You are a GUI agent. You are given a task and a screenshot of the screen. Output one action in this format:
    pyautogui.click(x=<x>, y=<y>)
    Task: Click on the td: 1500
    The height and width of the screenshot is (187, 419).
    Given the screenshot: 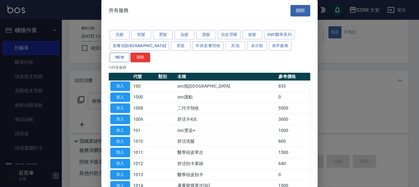 What is the action you would take?
    pyautogui.click(x=293, y=152)
    